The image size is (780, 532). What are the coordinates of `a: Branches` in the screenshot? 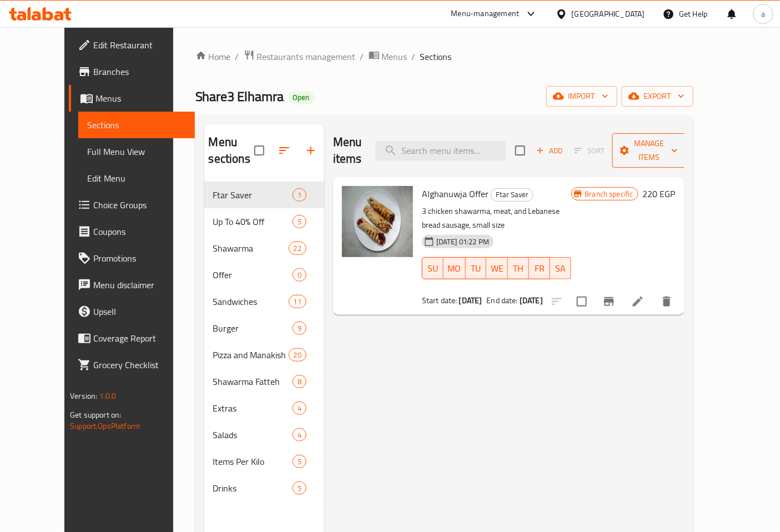 It's located at (131, 72).